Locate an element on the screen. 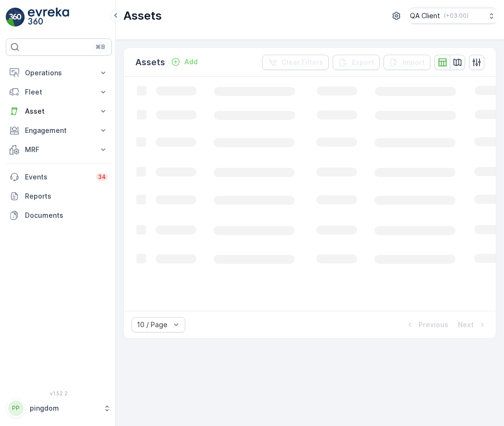 The height and width of the screenshot is (426, 504). p: Export is located at coordinates (363, 62).